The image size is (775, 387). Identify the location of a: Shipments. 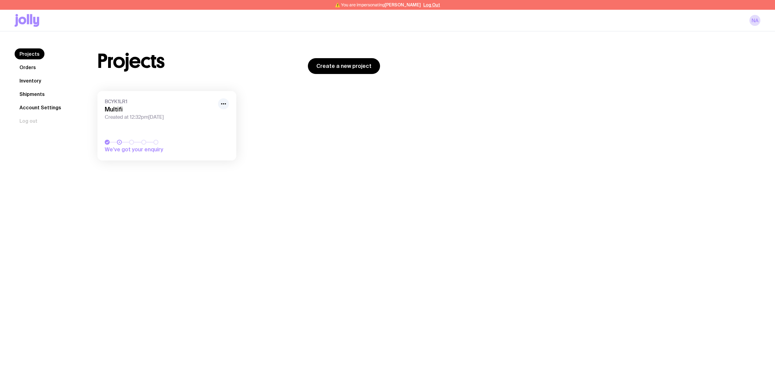
(32, 94).